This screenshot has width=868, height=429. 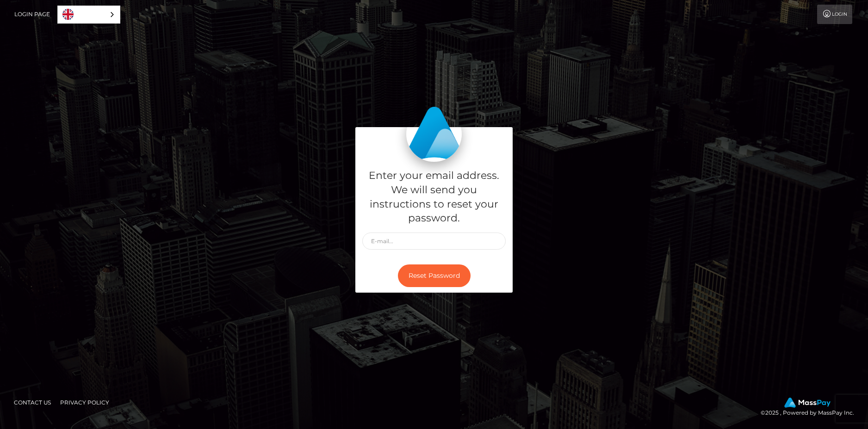 I want to click on aside: Language selected: English, so click(x=89, y=15).